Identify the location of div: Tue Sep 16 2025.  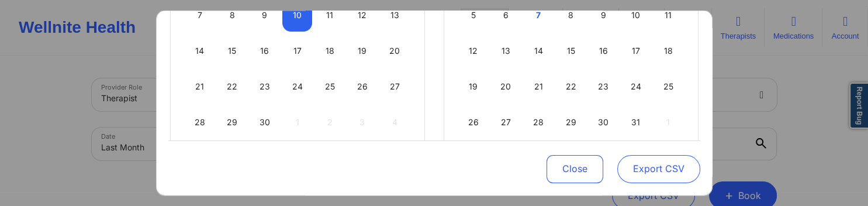
(265, 50).